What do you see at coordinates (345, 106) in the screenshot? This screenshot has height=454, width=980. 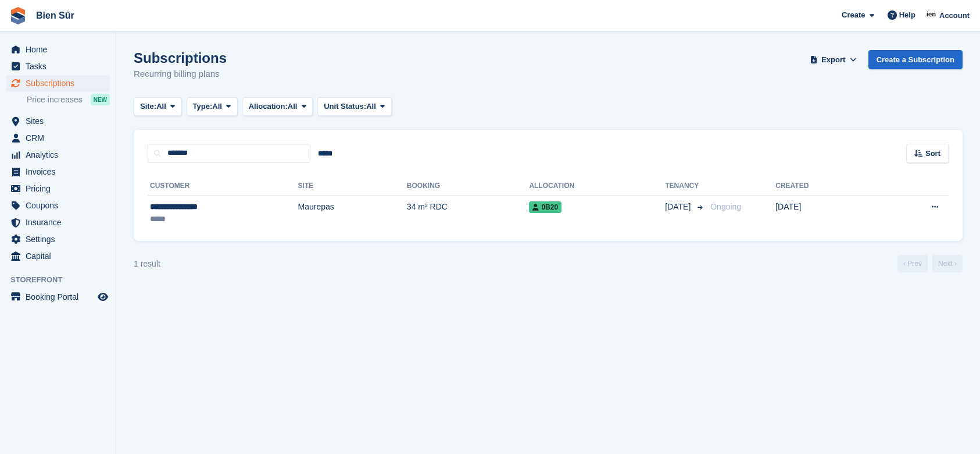 I see `span: Unit Status:` at bounding box center [345, 106].